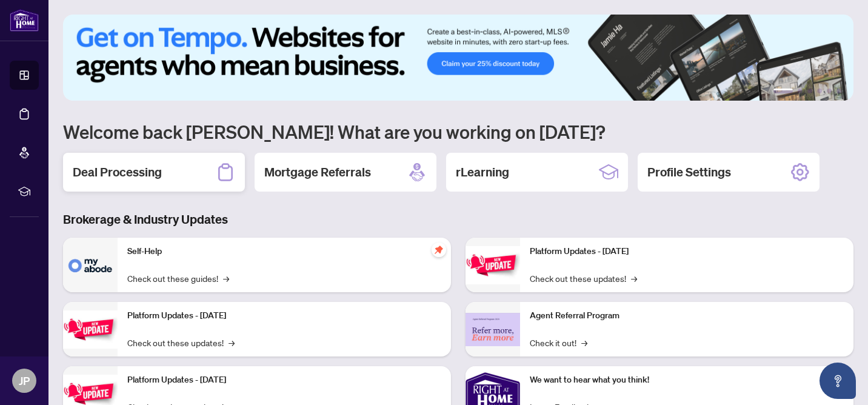 This screenshot has height=405, width=868. I want to click on img: Self-Help, so click(90, 265).